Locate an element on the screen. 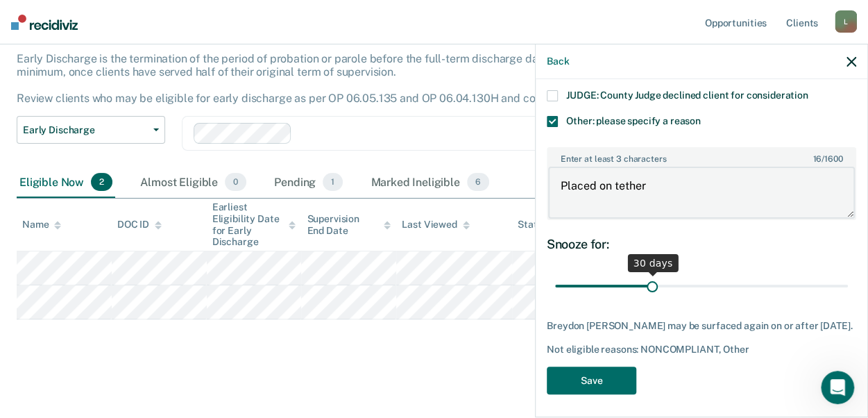 This screenshot has width=868, height=418. img: Recidiviz is located at coordinates (44, 22).